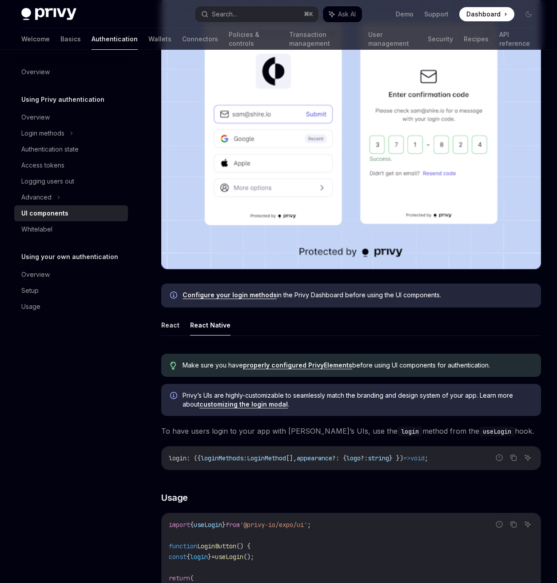 The width and height of the screenshot is (557, 583). What do you see at coordinates (484, 14) in the screenshot?
I see `span: Dashboard` at bounding box center [484, 14].